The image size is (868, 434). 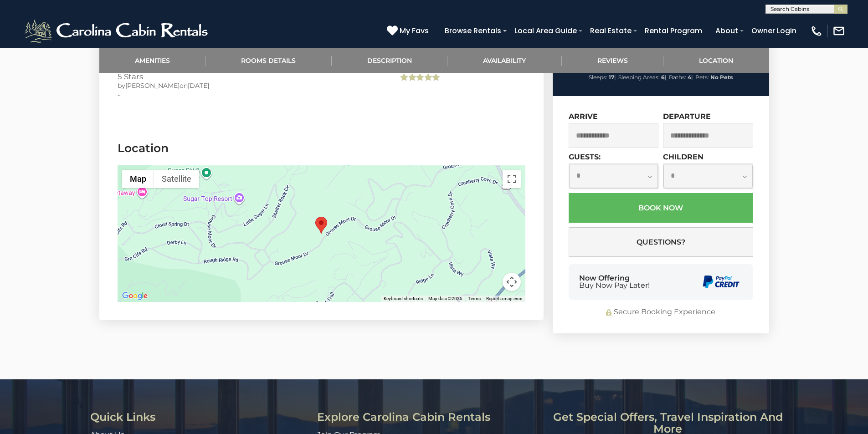 What do you see at coordinates (716, 60) in the screenshot?
I see `a: Location` at bounding box center [716, 60].